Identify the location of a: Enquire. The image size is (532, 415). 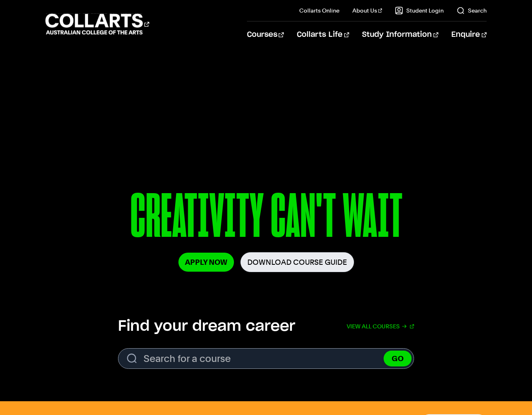
(469, 35).